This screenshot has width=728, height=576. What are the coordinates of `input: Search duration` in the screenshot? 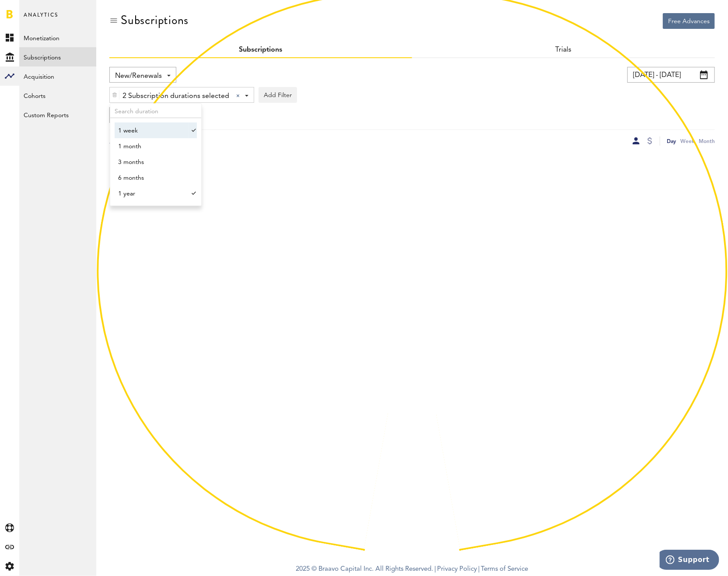 It's located at (156, 111).